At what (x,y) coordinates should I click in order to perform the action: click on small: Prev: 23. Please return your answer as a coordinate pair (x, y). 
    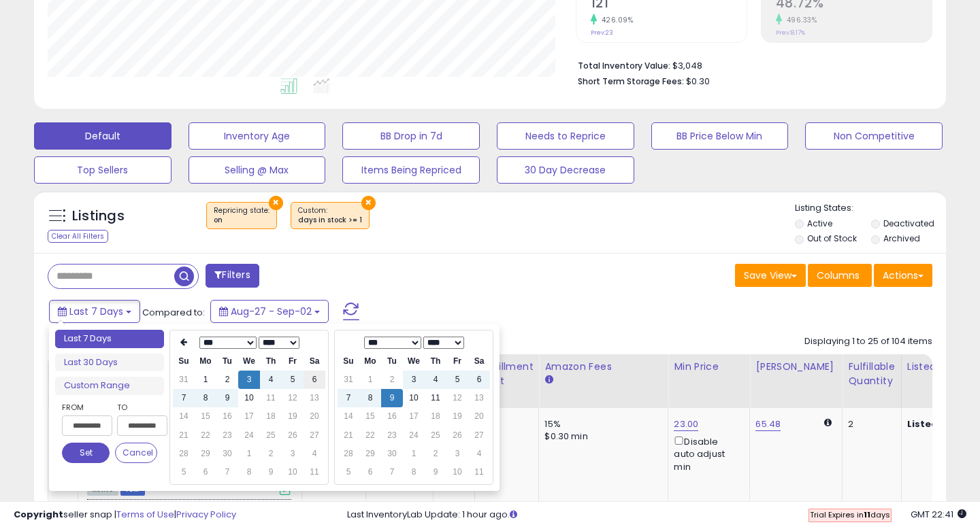
    Looking at the image, I should click on (602, 33).